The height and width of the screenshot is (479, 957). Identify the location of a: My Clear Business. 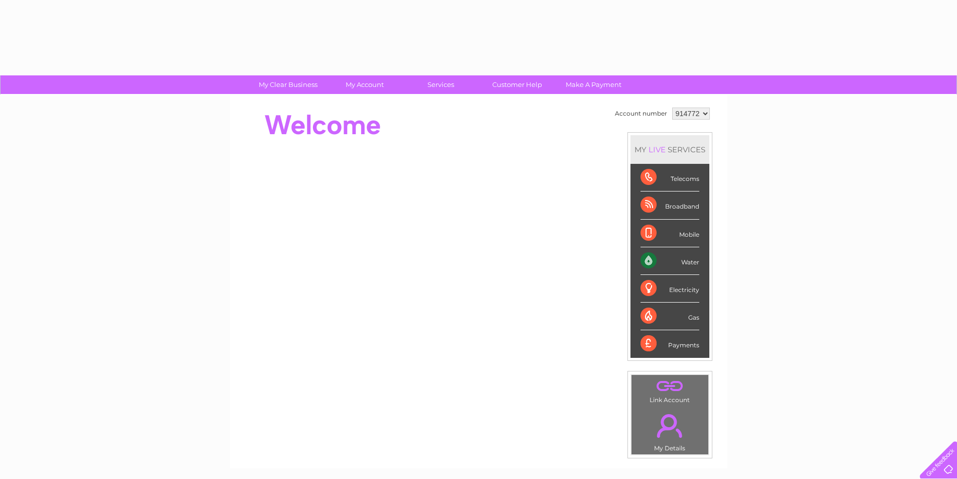
(288, 84).